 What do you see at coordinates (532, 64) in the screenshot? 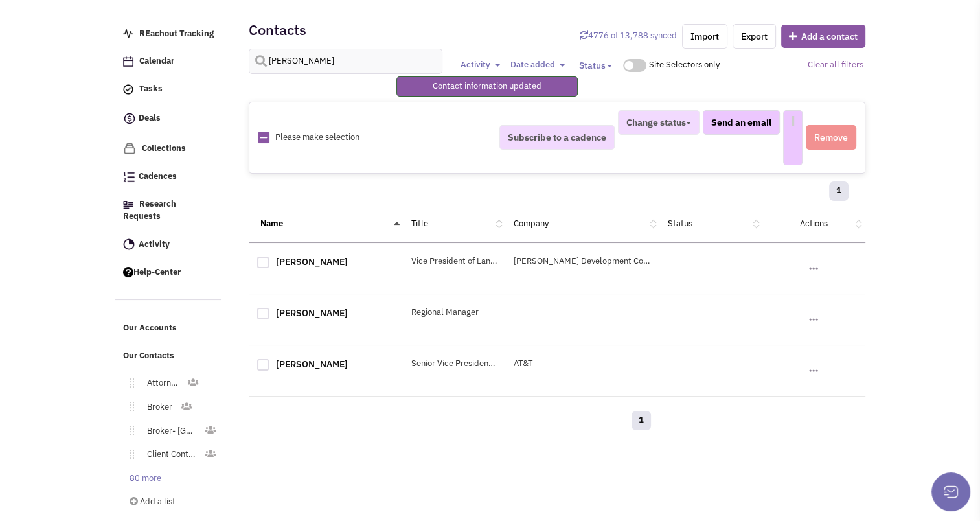
I see `span: Date added` at bounding box center [532, 64].